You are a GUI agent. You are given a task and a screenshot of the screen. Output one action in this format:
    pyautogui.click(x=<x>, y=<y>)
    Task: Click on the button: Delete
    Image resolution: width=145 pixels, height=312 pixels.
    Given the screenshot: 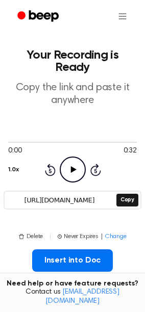 What is the action you would take?
    pyautogui.click(x=31, y=236)
    